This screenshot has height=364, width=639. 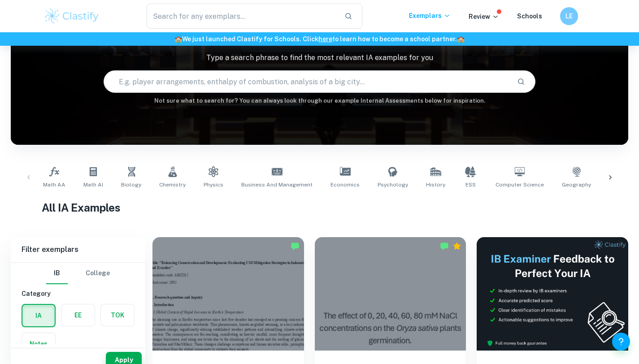 I want to click on h6: We just launched Clastify for Schools. Click to learn how to become a school partner., so click(x=319, y=39).